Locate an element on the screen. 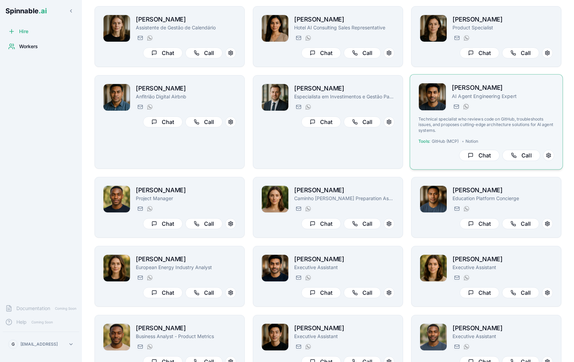 This screenshot has height=362, width=574. span: G is located at coordinates (13, 344).